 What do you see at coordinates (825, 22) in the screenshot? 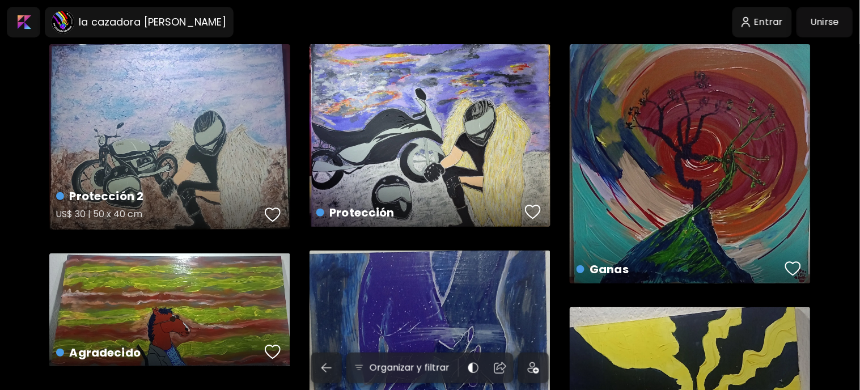
I see `a: Unirse` at bounding box center [825, 22].